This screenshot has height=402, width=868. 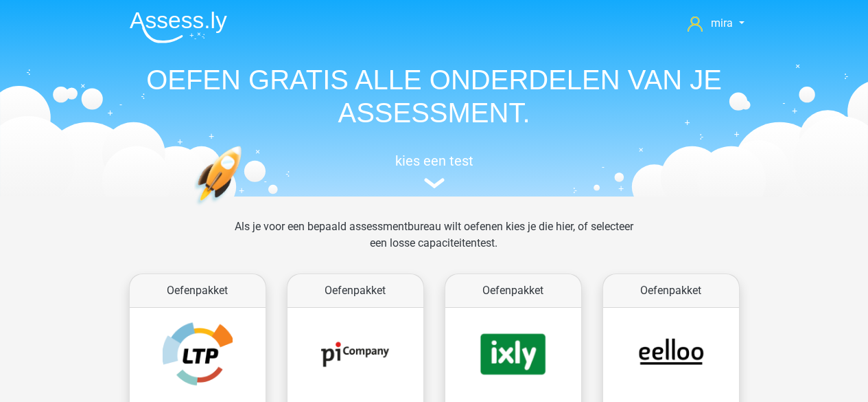 What do you see at coordinates (434, 183) in the screenshot?
I see `img: assessment` at bounding box center [434, 183].